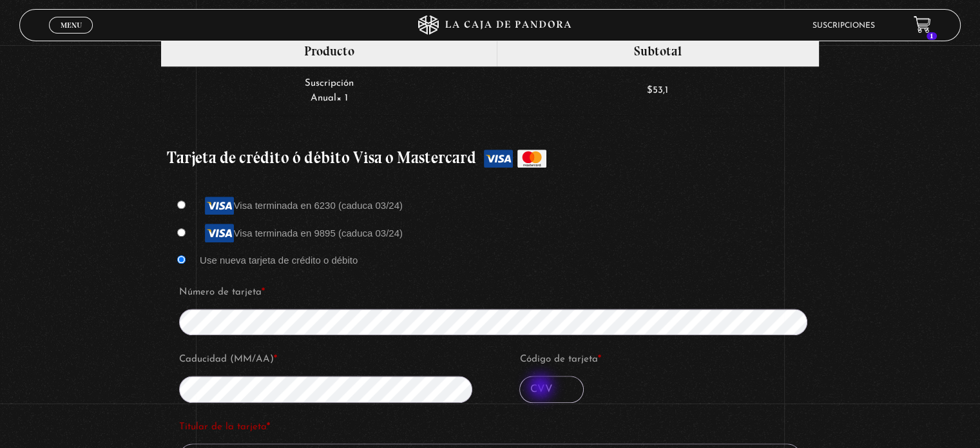 The image size is (980, 448). Describe the element at coordinates (301, 233) in the screenshot. I see `label: Visa terminada en 9895 (caduca 03/24)` at that location.